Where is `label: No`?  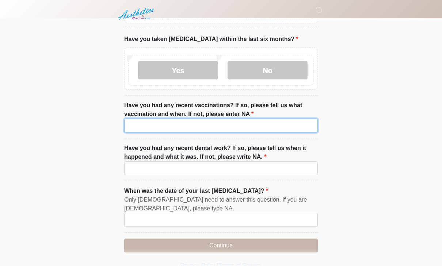
label: No is located at coordinates (267, 70).